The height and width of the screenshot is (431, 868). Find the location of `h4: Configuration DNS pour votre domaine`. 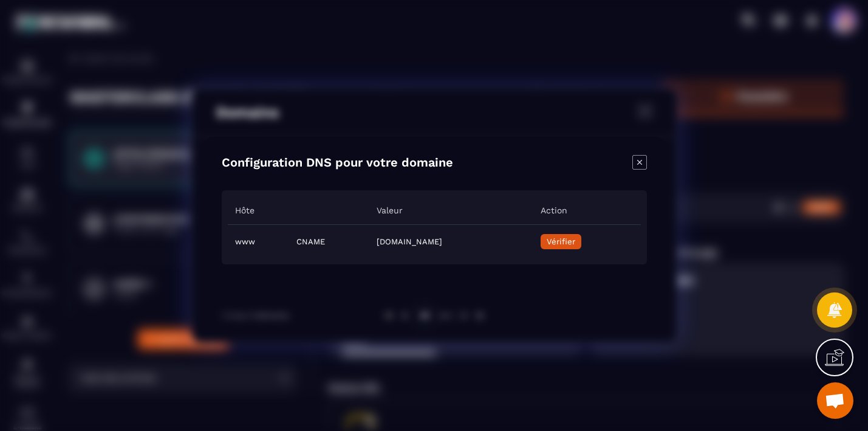

h4: Configuration DNS pour votre domaine is located at coordinates (337, 163).